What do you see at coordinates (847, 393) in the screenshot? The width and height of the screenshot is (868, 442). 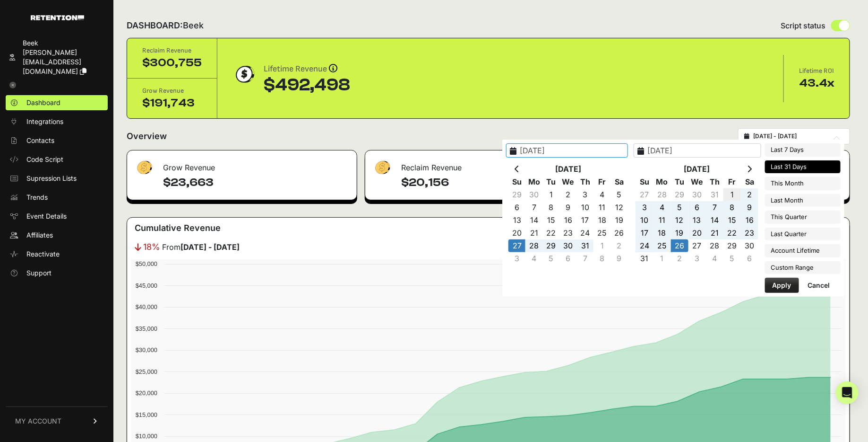 I see `div: Open Intercom Messenger` at bounding box center [847, 393].